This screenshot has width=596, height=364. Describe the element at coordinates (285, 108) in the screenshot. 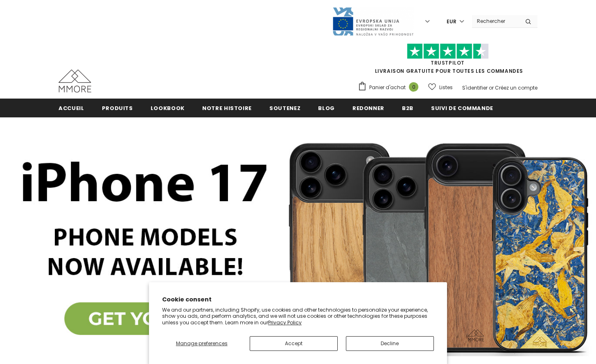

I see `span: soutenez` at that location.